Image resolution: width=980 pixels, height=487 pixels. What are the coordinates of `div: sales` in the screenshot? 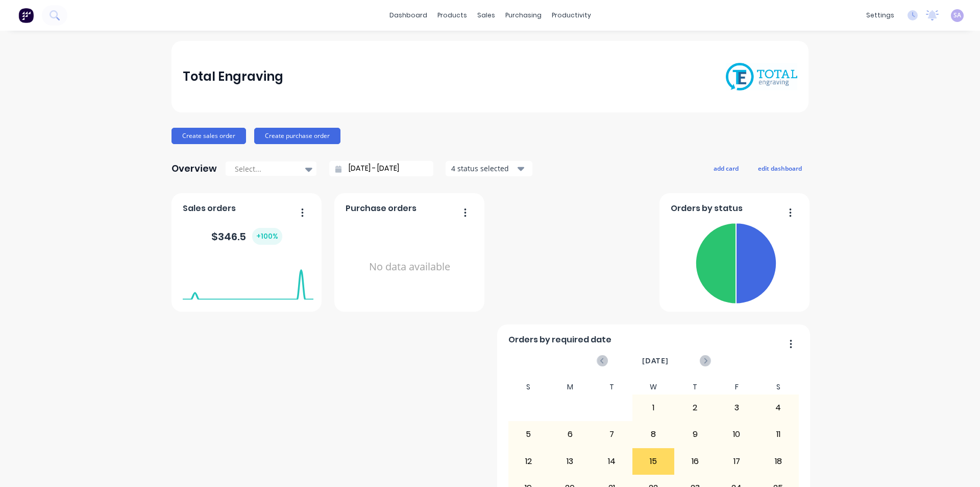 It's located at (486, 16).